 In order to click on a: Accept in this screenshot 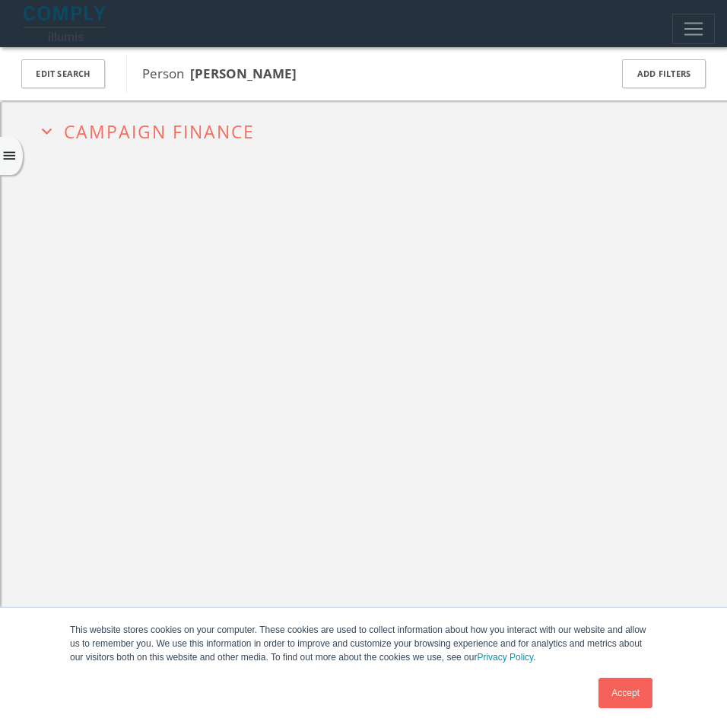, I will do `click(626, 693)`.